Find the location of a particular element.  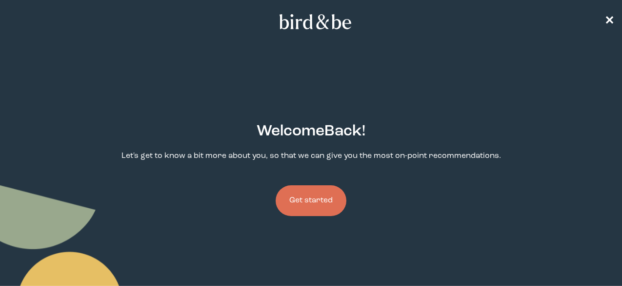

h2: Welcome Back ! is located at coordinates (311, 131).